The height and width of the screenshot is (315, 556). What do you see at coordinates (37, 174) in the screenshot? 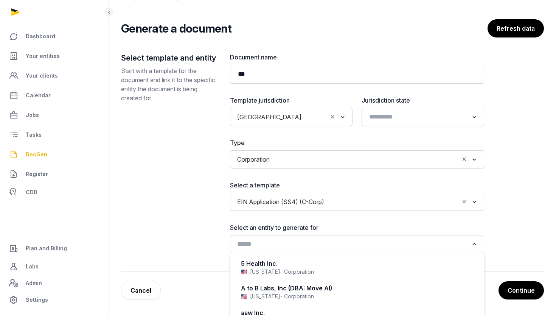
I see `span: Register` at bounding box center [37, 174].